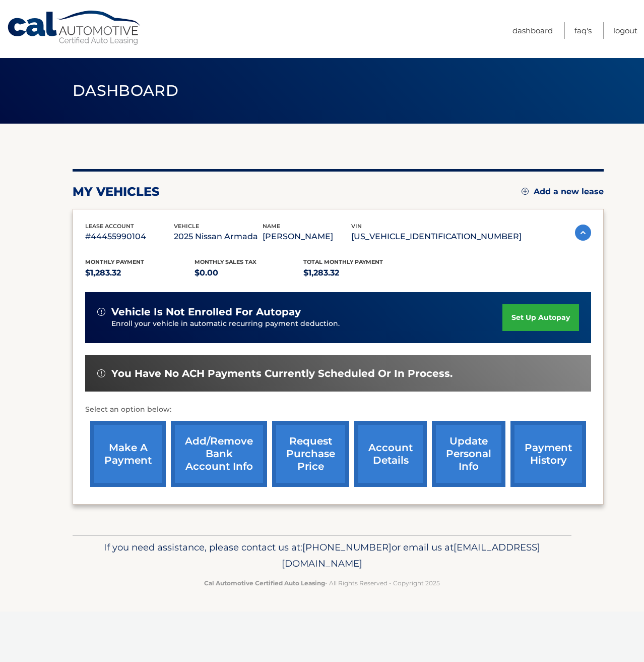 The width and height of the screenshot is (644, 662). What do you see at coordinates (469, 453) in the screenshot?
I see `a: update personal info` at bounding box center [469, 453].